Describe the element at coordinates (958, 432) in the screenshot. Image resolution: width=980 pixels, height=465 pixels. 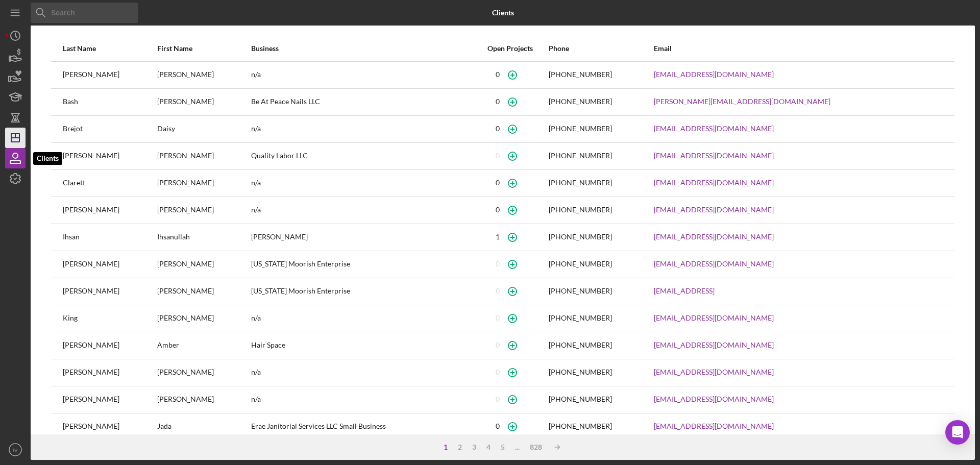
I see `div: Open Intercom Messenger` at that location.